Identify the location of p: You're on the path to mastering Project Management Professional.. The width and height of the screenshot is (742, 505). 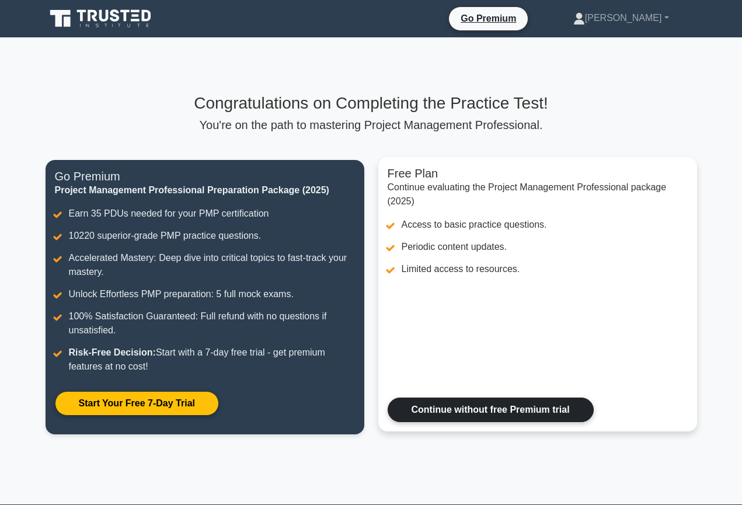
(371, 125).